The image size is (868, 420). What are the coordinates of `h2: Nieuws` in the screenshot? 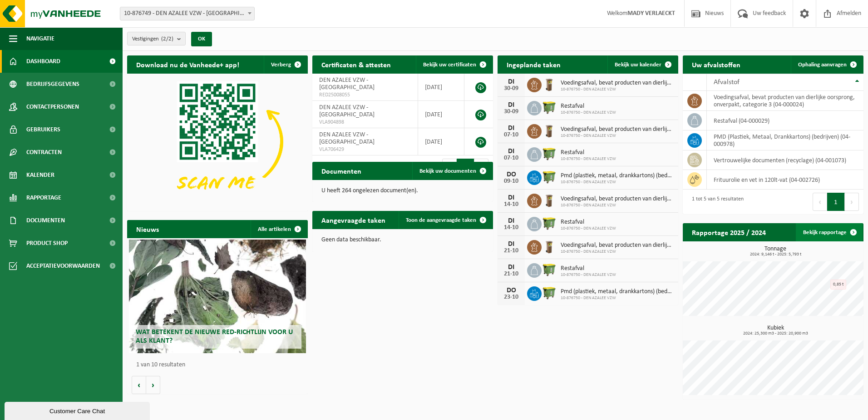 It's located at (148, 229).